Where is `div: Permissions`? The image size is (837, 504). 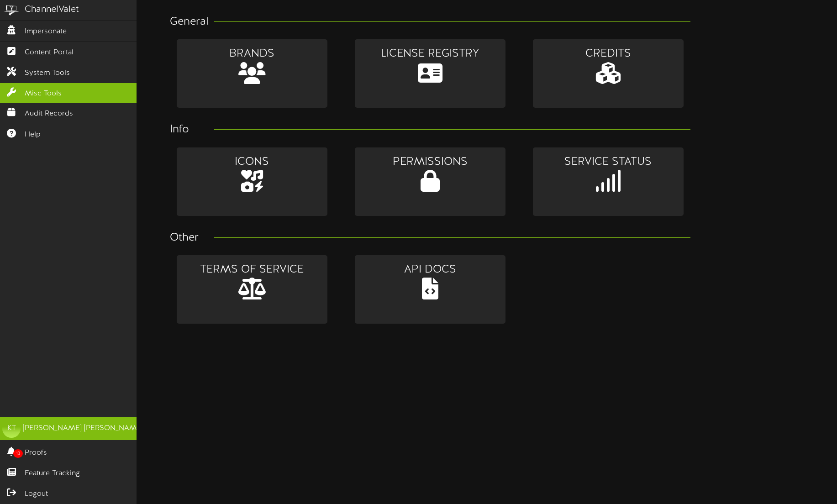 div: Permissions is located at coordinates (430, 162).